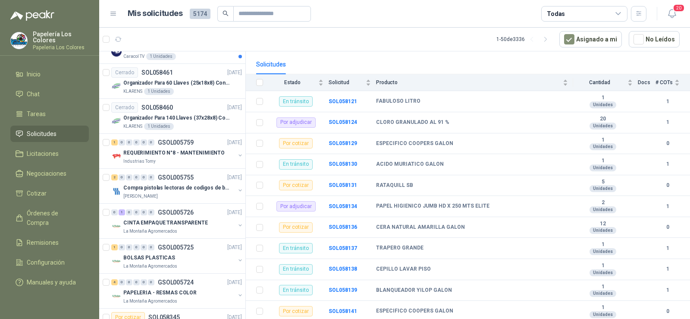 The width and height of the screenshot is (690, 319). Describe the element at coordinates (226, 13) in the screenshot. I see `span: search` at that location.